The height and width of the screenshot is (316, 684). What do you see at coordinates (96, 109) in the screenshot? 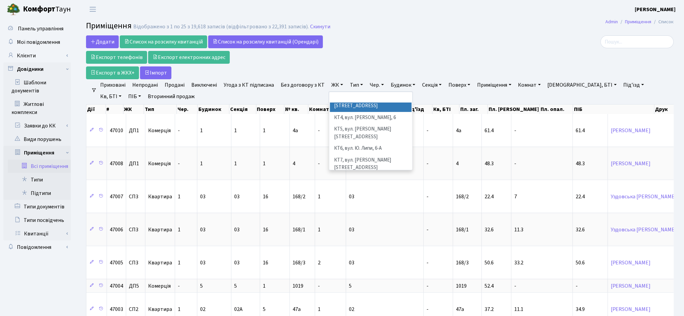
I see `th: Дії` at bounding box center [96, 109].